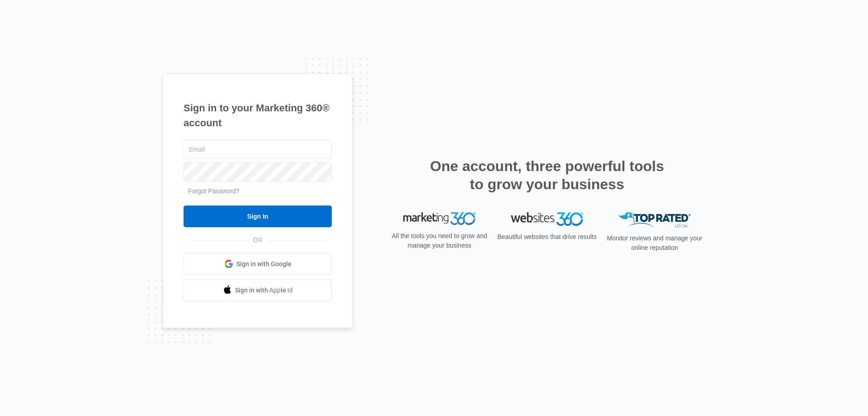 Image resolution: width=868 pixels, height=416 pixels. What do you see at coordinates (258, 149) in the screenshot?
I see `input: Email` at bounding box center [258, 149].